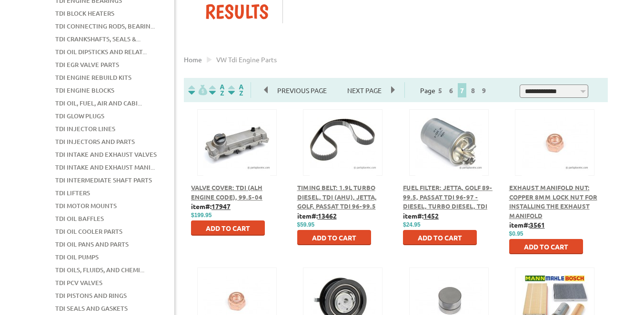  Describe the element at coordinates (94, 142) in the screenshot. I see `a: TDI Injectors and Parts` at that location.